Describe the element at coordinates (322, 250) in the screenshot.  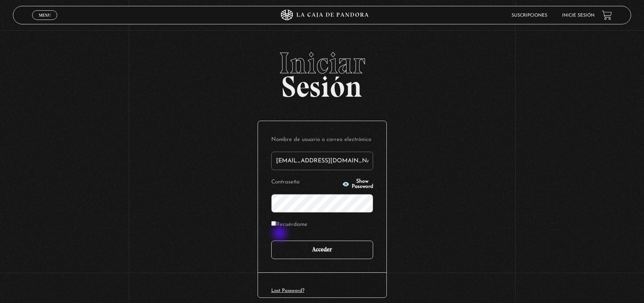
I see `input: Acceder` at that location.